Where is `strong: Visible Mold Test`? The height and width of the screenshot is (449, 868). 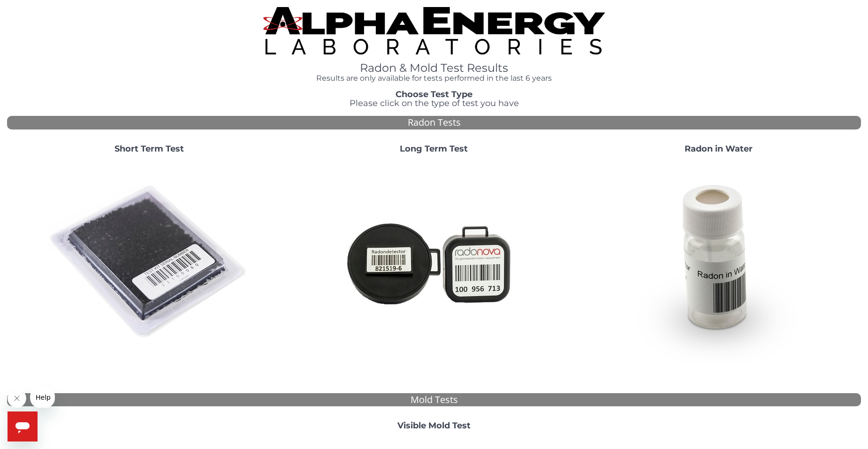
strong: Visible Mold Test is located at coordinates (434, 425).